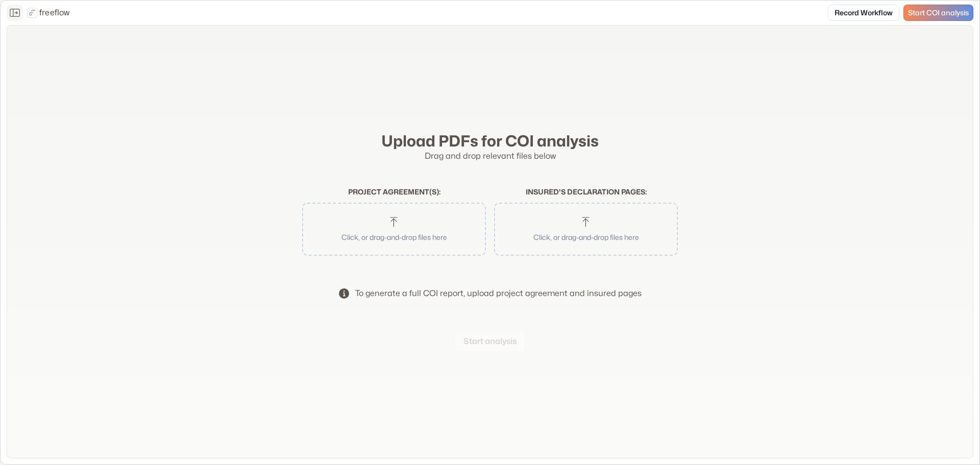 The height and width of the screenshot is (465, 980). Describe the element at coordinates (490, 156) in the screenshot. I see `p: Drag and drop relevant files below` at that location.